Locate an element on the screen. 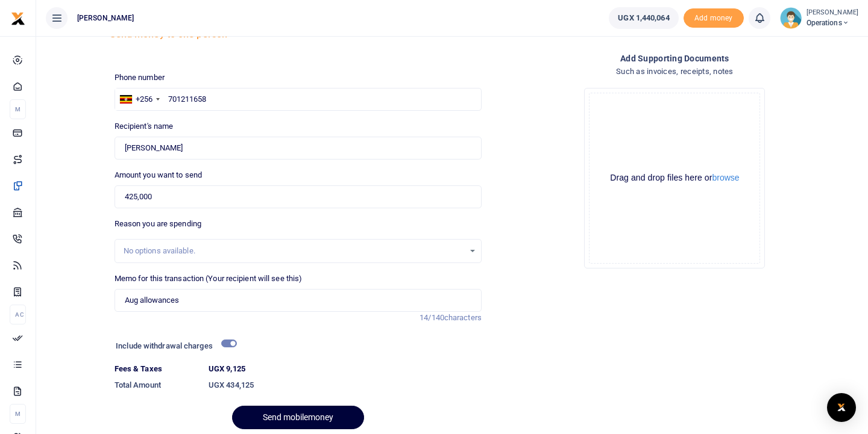  a: UGX 1,440,064 is located at coordinates (643, 18).